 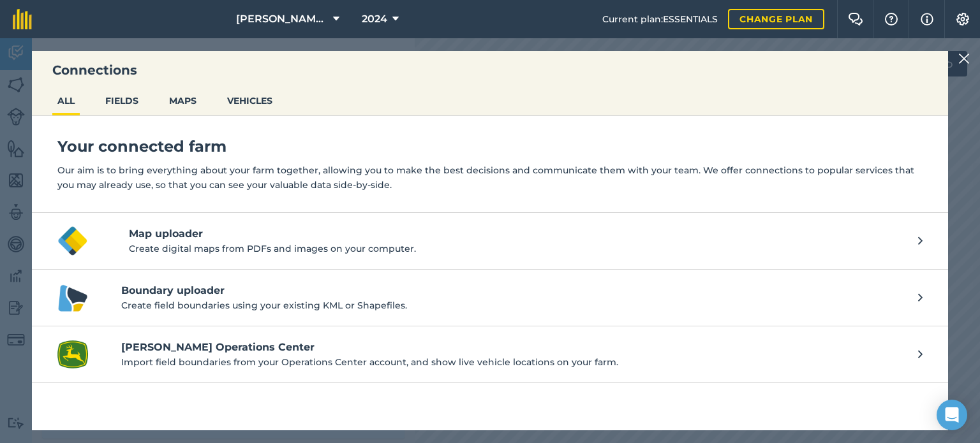 What do you see at coordinates (490, 241) in the screenshot?
I see `button: Map uploader logoMap uploaderCreate digital maps from PDFs and images on your computer.` at bounding box center [490, 241].